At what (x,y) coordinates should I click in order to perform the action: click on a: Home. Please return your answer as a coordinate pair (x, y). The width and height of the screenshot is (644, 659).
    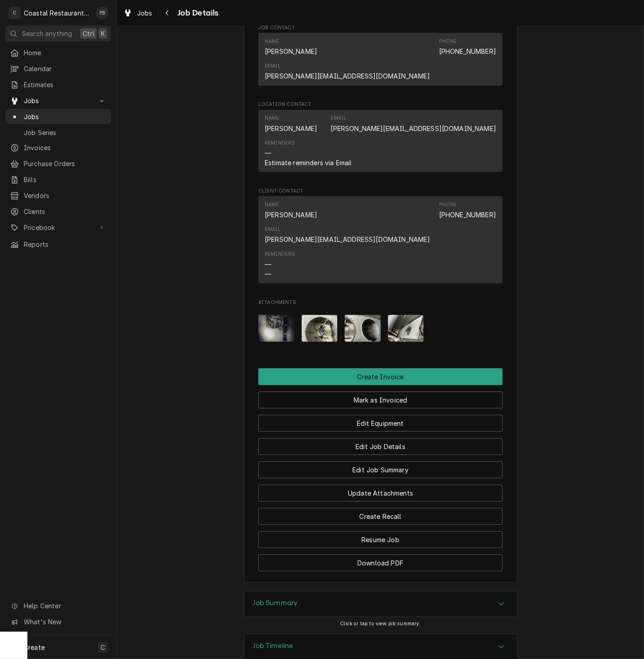
    Looking at the image, I should click on (58, 52).